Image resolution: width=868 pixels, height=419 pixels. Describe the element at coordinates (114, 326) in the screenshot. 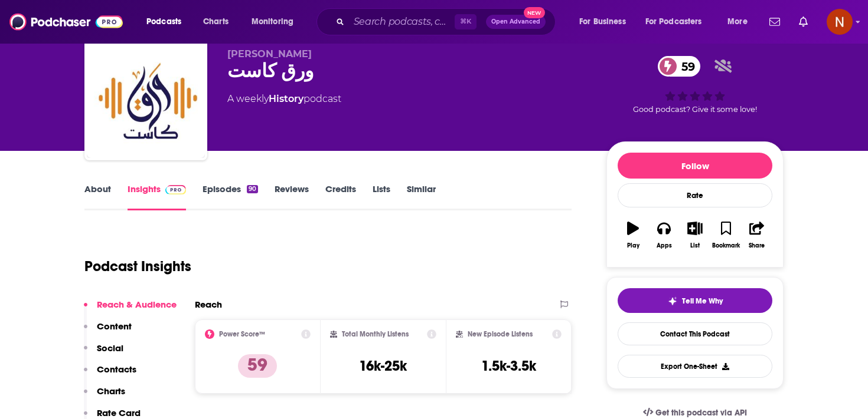

I see `p: Content` at that location.